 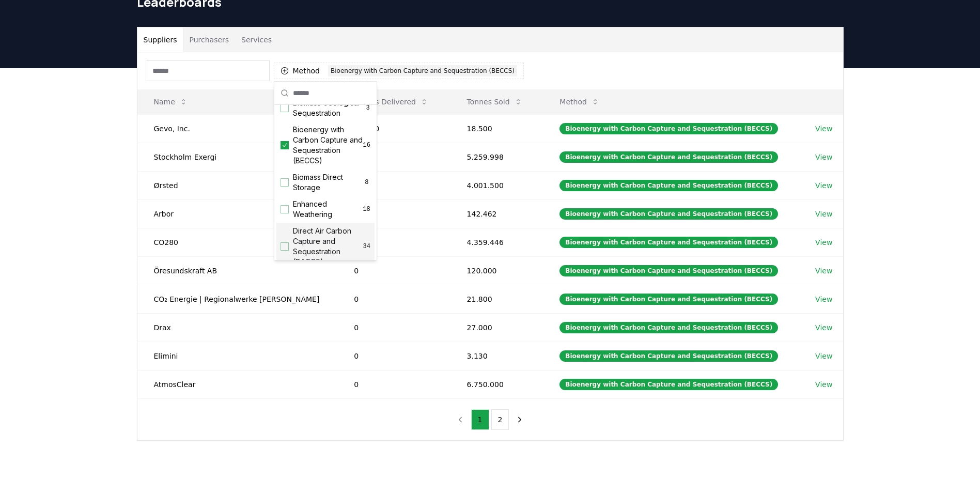 I want to click on td: Stockholm Exergi, so click(x=238, y=156).